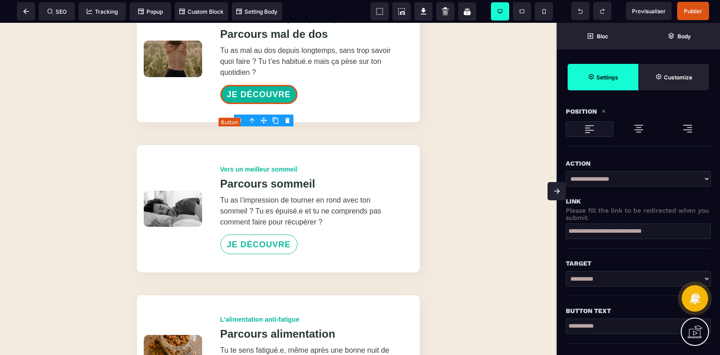  I want to click on img: 079ab1a332cc5b5822fa5ae01d737ed7_img-liste-alimentation.png, so click(173, 330).